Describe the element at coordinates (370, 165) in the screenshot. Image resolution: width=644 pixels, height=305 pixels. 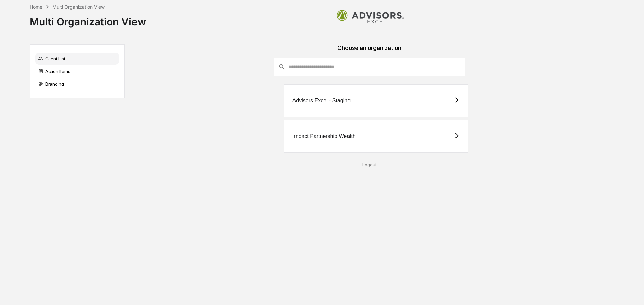
I see `div: Logout` at that location.